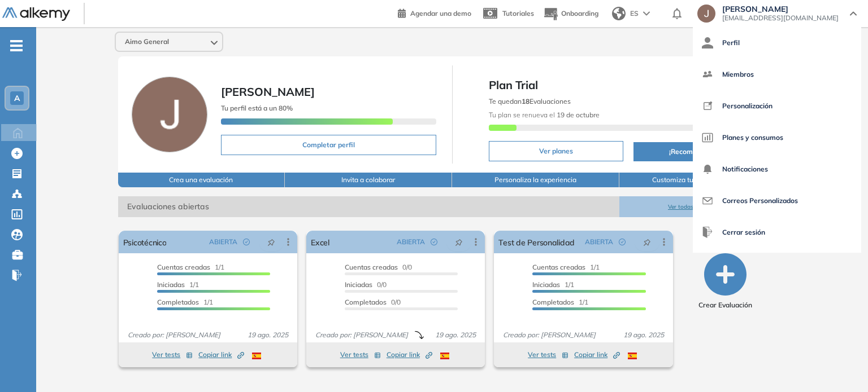 The image size is (868, 392). I want to click on img: Logo, so click(36, 14).